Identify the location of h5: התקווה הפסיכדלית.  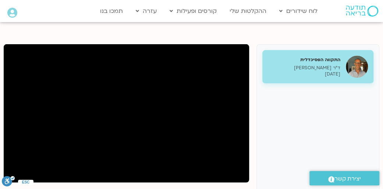
(304, 60).